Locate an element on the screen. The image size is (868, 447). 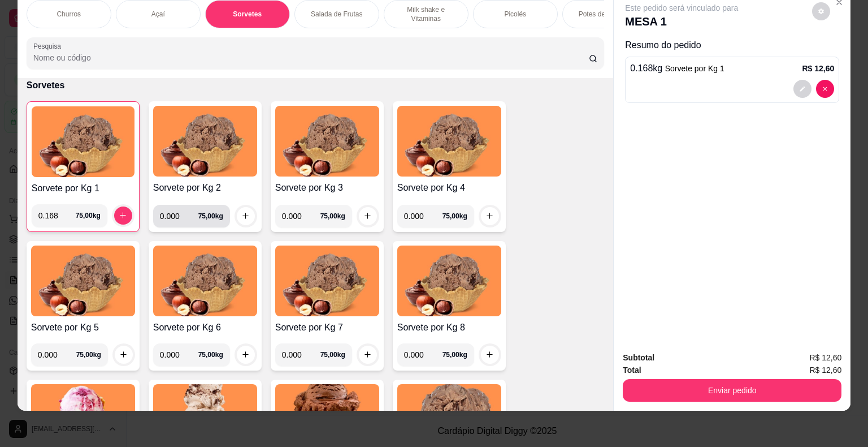
p: Salada de Frutas is located at coordinates (336, 14).